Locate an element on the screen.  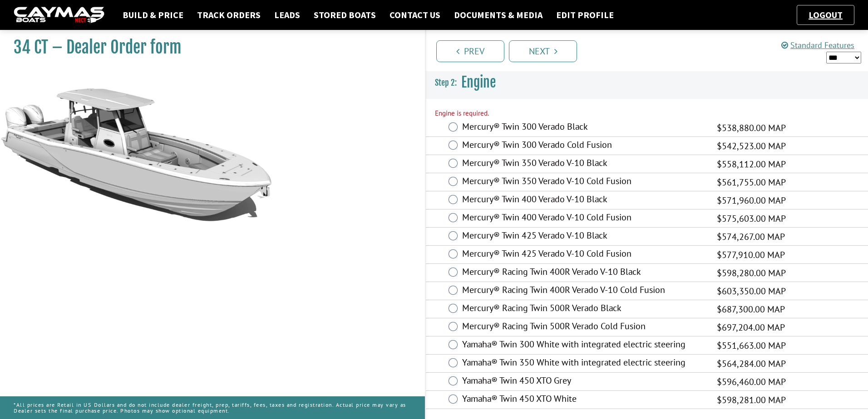
label: Yamaha® Twin 350 White with integrated electric steering is located at coordinates (584, 363).